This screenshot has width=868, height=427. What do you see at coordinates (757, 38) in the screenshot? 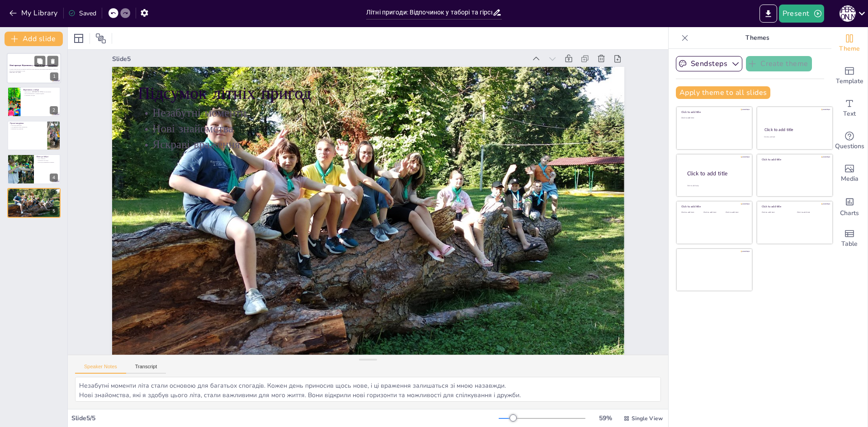
I see `p: Themes` at bounding box center [757, 38].